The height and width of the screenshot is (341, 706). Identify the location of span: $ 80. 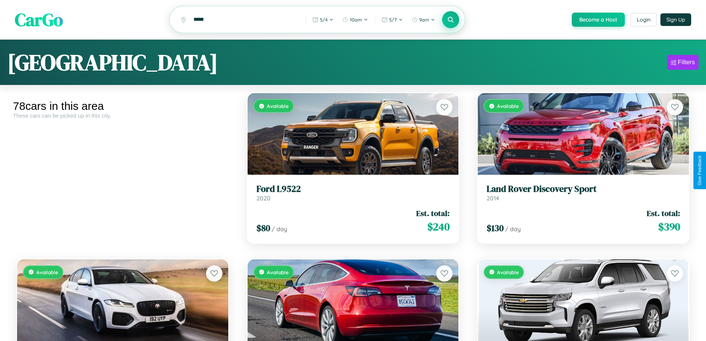
(263, 228).